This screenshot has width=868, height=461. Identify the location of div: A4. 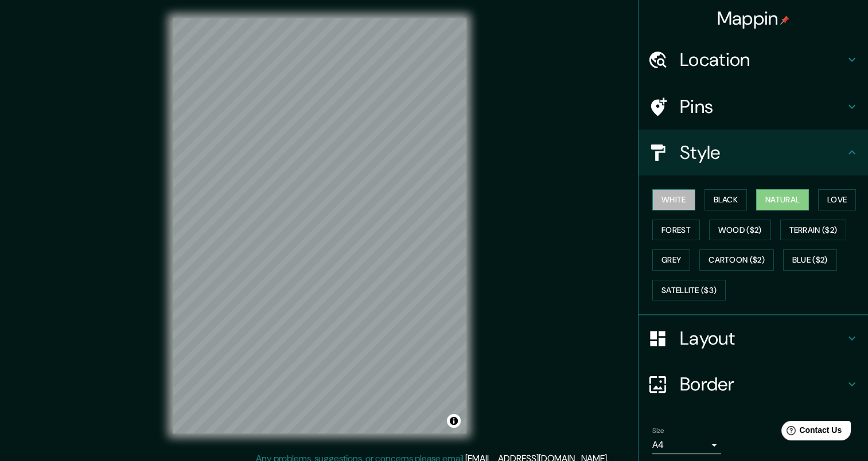
(686, 445).